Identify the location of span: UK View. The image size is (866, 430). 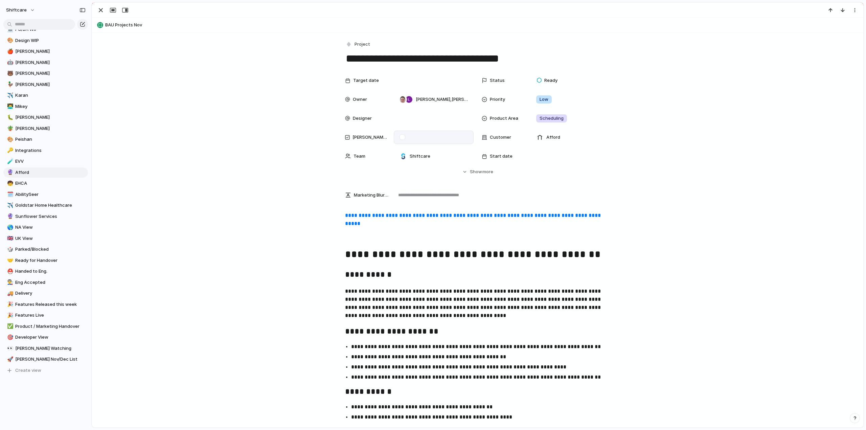
(50, 238).